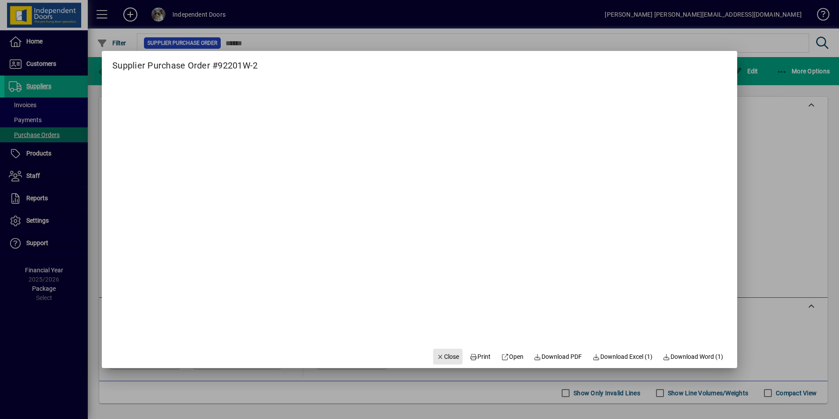 Image resolution: width=839 pixels, height=419 pixels. Describe the element at coordinates (558, 356) in the screenshot. I see `a: Download PDF` at that location.